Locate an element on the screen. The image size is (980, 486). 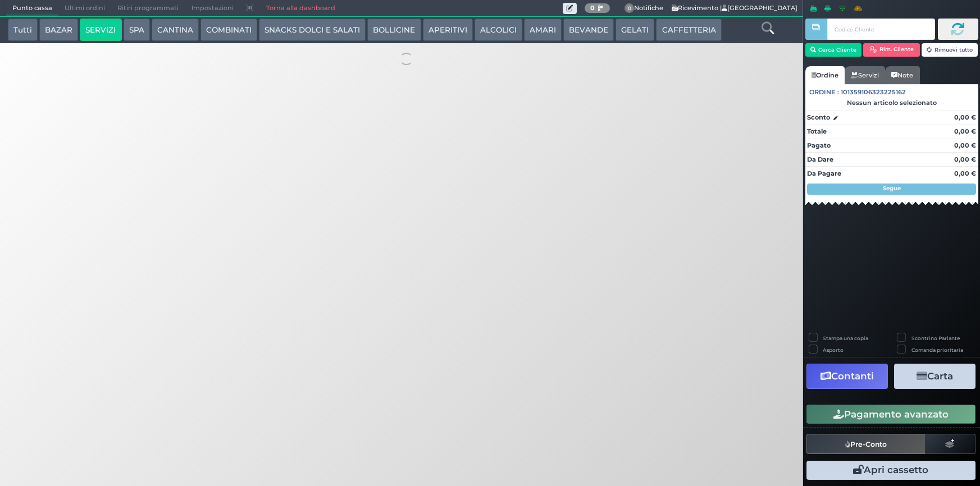
label: Stampa una copia is located at coordinates (845, 338).